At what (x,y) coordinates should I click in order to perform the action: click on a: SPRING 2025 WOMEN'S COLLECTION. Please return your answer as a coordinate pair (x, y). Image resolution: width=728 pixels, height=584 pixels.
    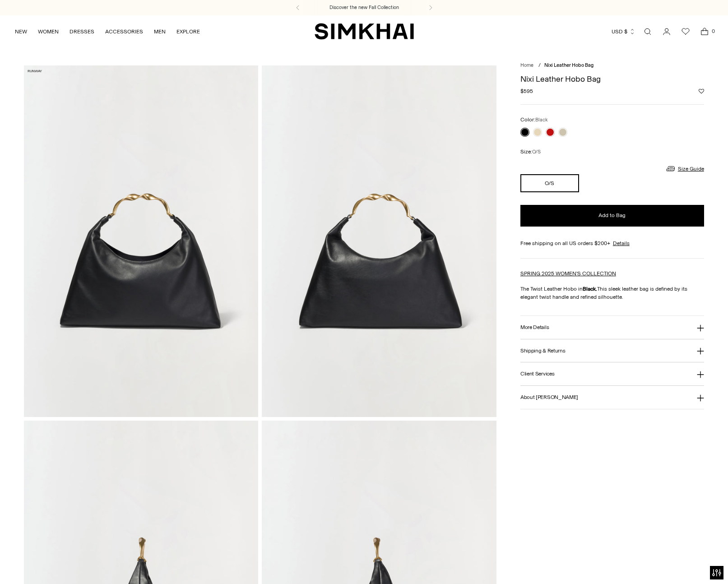
    Looking at the image, I should click on (568, 273).